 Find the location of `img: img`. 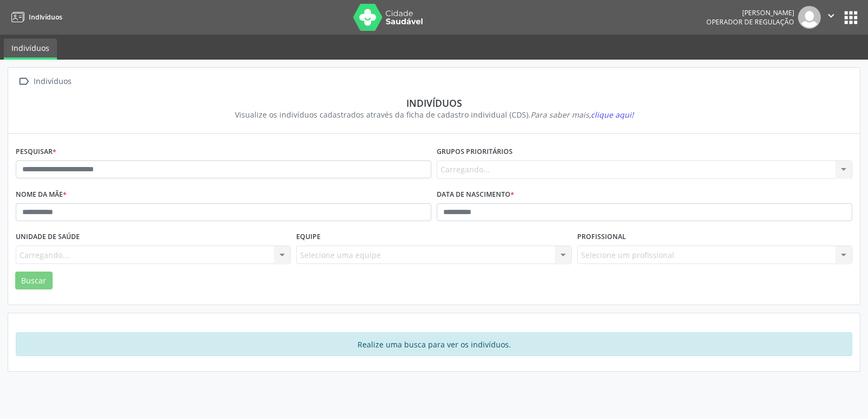

img: img is located at coordinates (809, 18).